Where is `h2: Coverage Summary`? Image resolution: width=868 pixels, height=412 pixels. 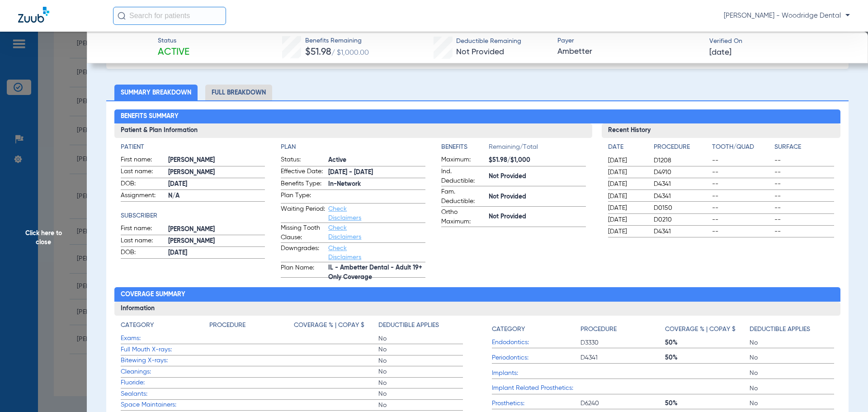 h2: Coverage Summary is located at coordinates (477, 295).